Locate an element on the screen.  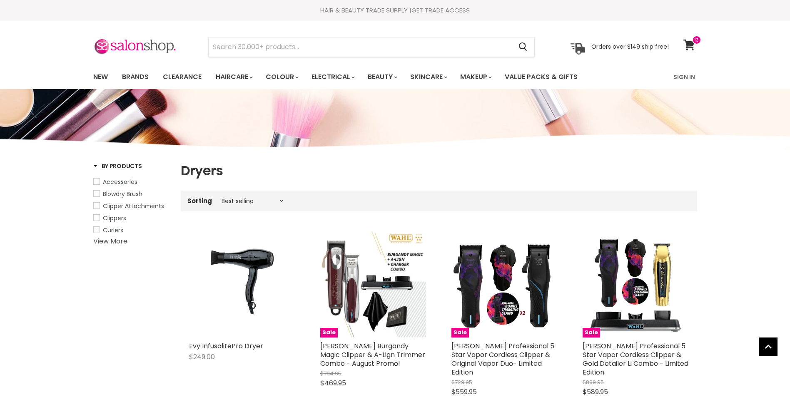
span: $249.00 is located at coordinates (202, 357).